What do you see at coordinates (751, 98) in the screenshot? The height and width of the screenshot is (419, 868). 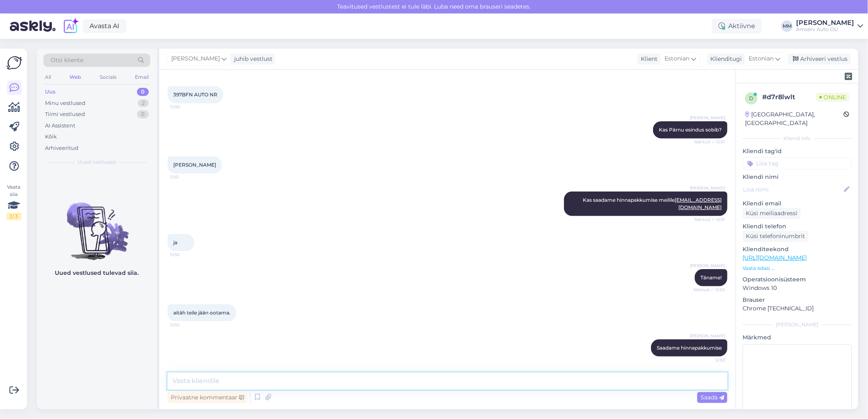 I see `span: d` at bounding box center [751, 98].